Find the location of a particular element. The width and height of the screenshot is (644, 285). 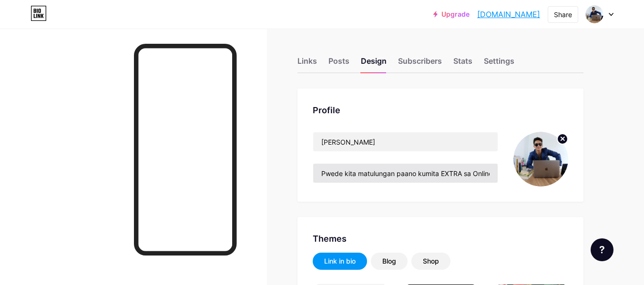

div: Link in bio is located at coordinates (340, 262).